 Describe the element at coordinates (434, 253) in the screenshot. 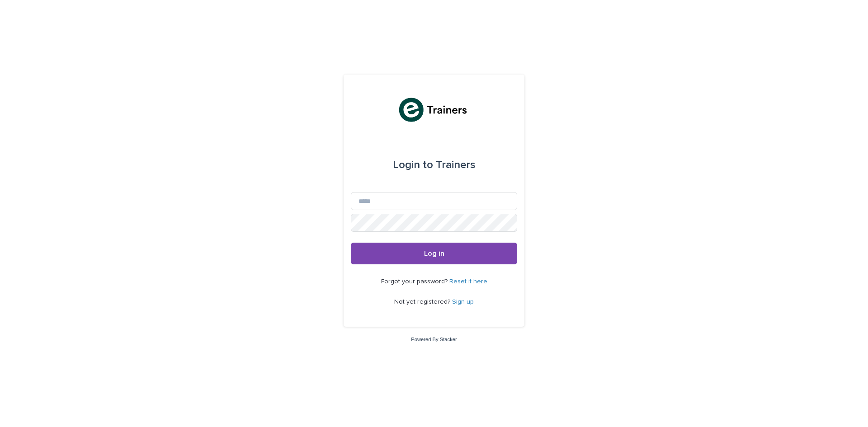

I see `button: Log in` at that location.